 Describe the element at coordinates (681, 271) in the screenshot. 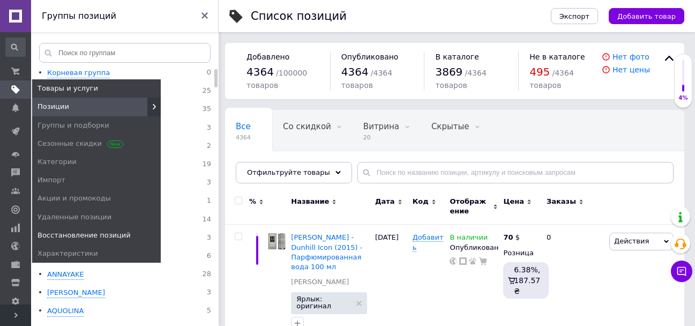

I see `button: Чат с покупателем` at that location.